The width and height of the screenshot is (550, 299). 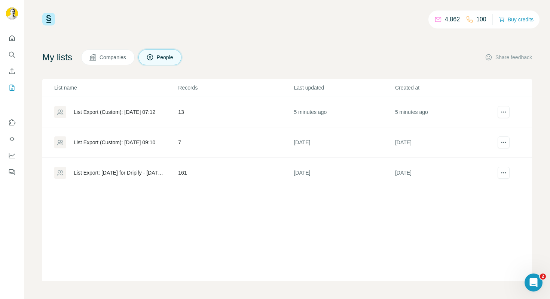 I want to click on button: Use Surfe API, so click(x=12, y=139).